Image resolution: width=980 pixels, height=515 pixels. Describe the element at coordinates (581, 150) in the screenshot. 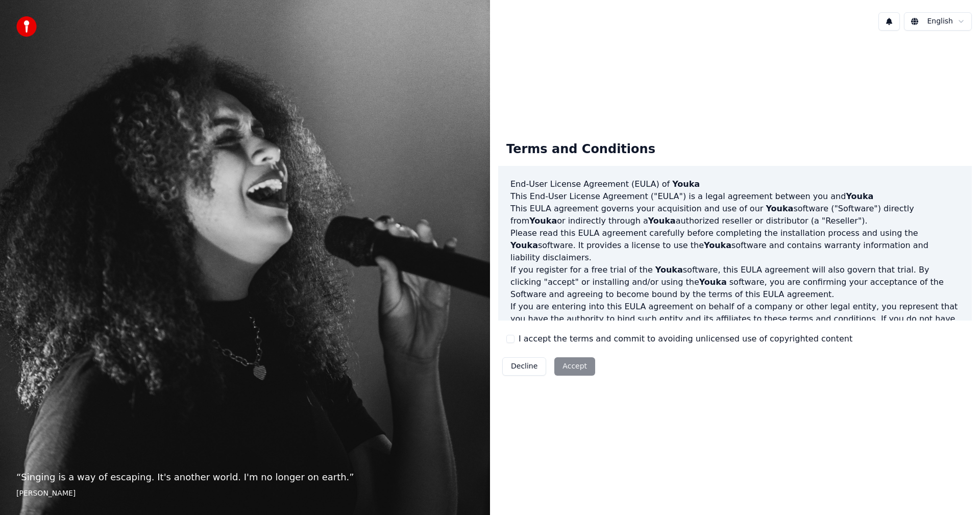

I see `div: Terms and Conditions` at that location.